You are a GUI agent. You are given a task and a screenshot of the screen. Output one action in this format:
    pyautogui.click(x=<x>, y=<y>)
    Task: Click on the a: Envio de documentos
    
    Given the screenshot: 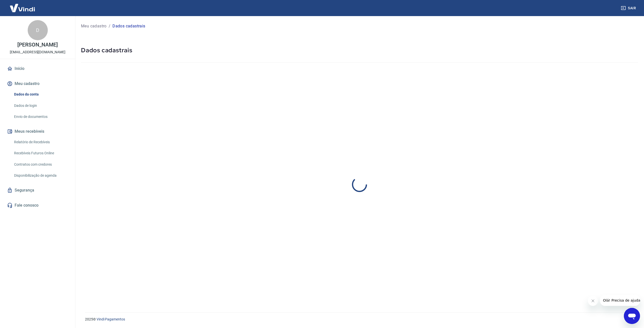 What is the action you would take?
    pyautogui.click(x=41, y=117)
    